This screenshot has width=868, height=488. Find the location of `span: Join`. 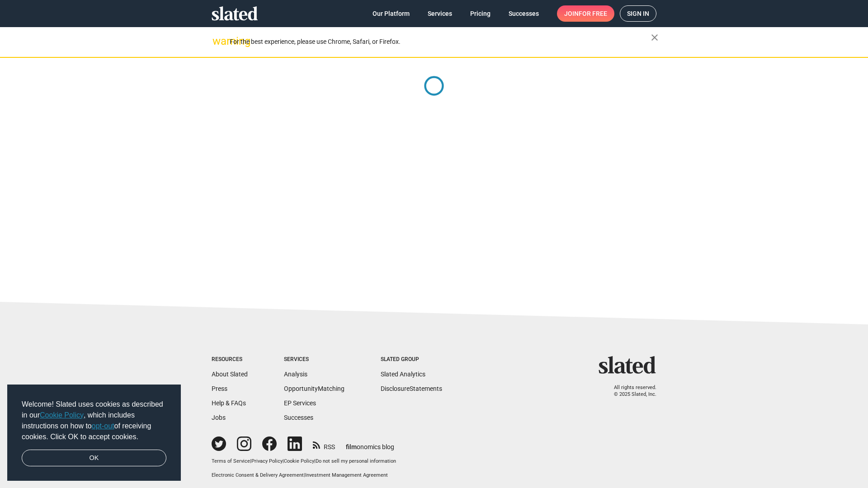

span: Join is located at coordinates (585, 14).